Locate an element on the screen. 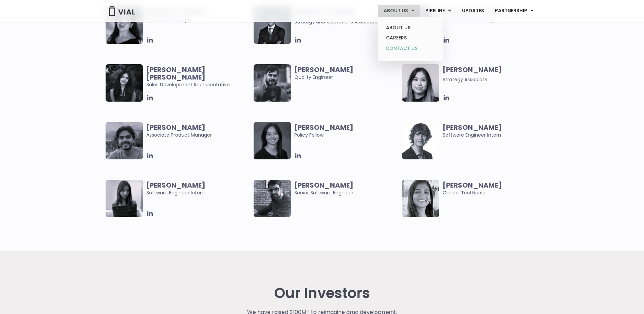 This screenshot has width=644, height=314. img: Smiling woman named Harman is located at coordinates (124, 83).